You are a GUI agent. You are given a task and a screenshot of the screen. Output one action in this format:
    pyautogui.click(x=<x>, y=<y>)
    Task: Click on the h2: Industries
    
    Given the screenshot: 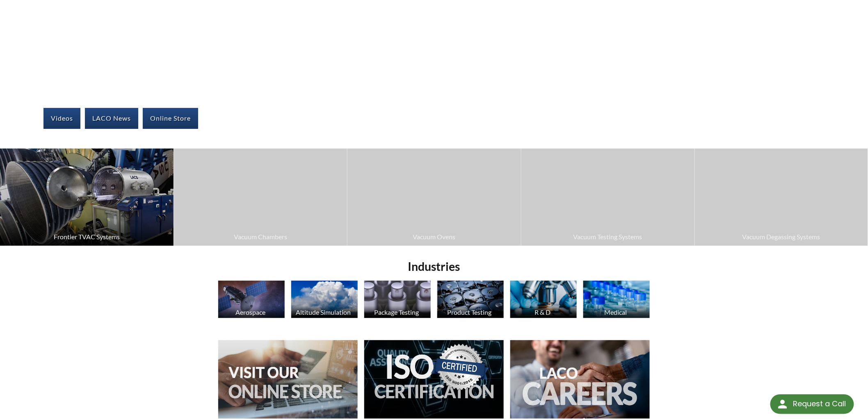 What is the action you would take?
    pyautogui.click(x=434, y=266)
    